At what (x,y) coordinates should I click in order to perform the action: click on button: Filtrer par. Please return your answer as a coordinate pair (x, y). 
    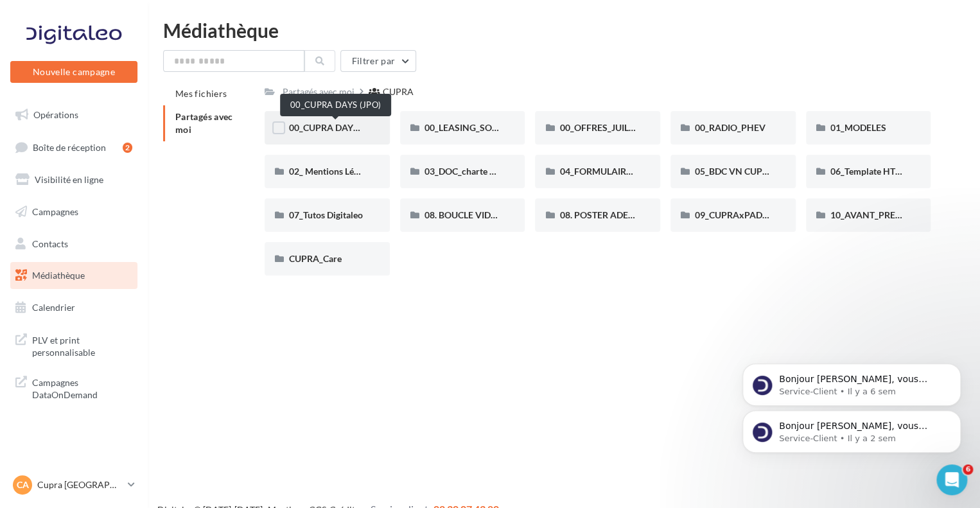
    Looking at the image, I should click on (378, 61).